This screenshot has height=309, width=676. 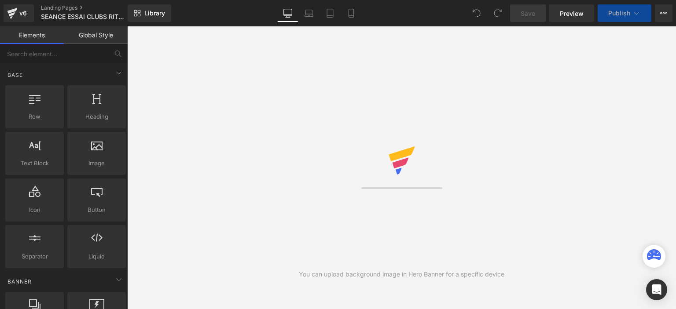 What do you see at coordinates (91, 8) in the screenshot?
I see `a: Landing Pages` at bounding box center [91, 8].